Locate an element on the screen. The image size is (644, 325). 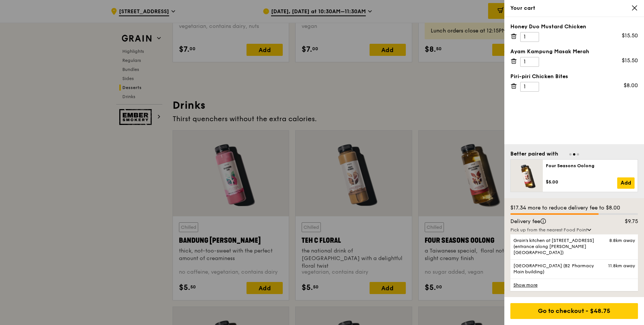
div: Delivery fee is located at coordinates (557, 221).